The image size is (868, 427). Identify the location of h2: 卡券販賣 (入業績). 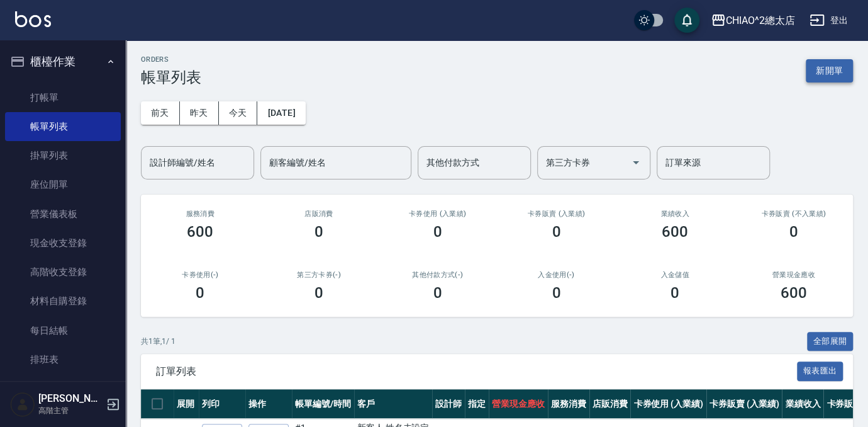
(556, 214).